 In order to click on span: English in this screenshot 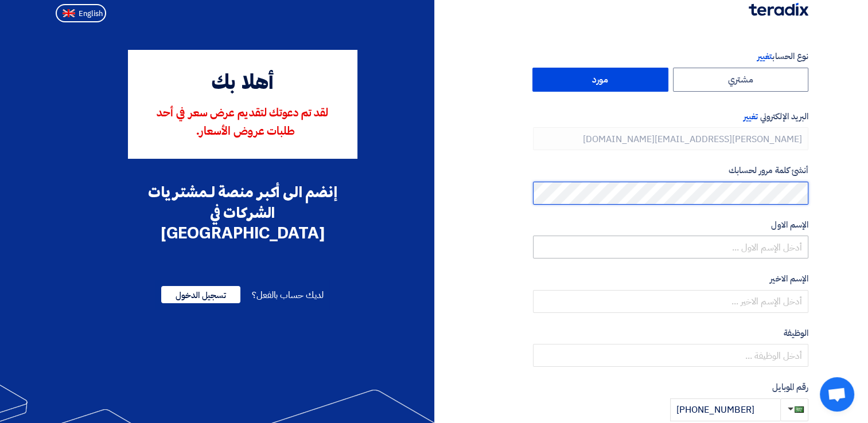, I will do `click(91, 14)`.